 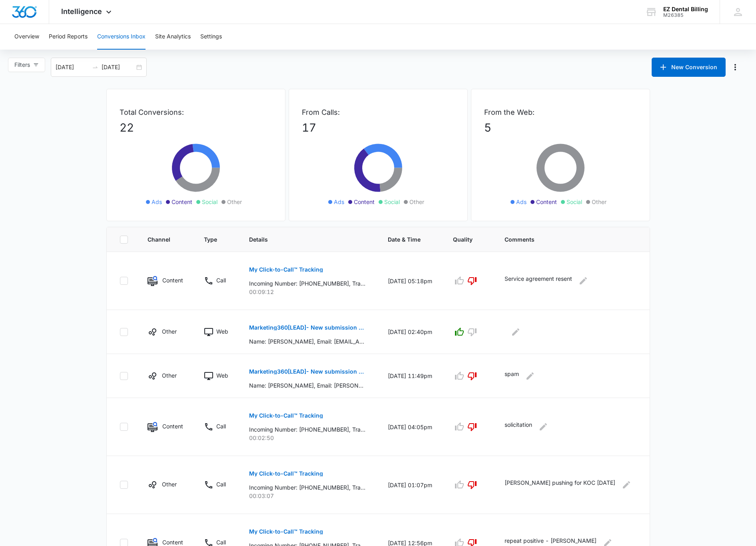 What do you see at coordinates (121, 37) in the screenshot?
I see `button: Conversions Inbox` at bounding box center [121, 37].